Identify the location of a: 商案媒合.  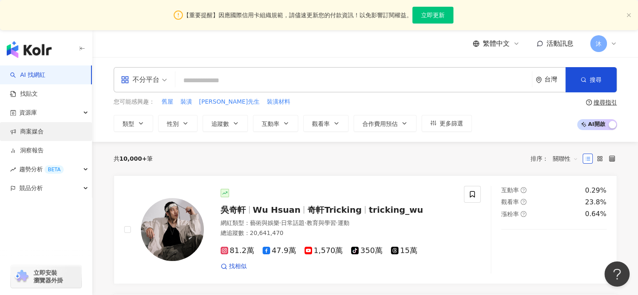
(27, 132).